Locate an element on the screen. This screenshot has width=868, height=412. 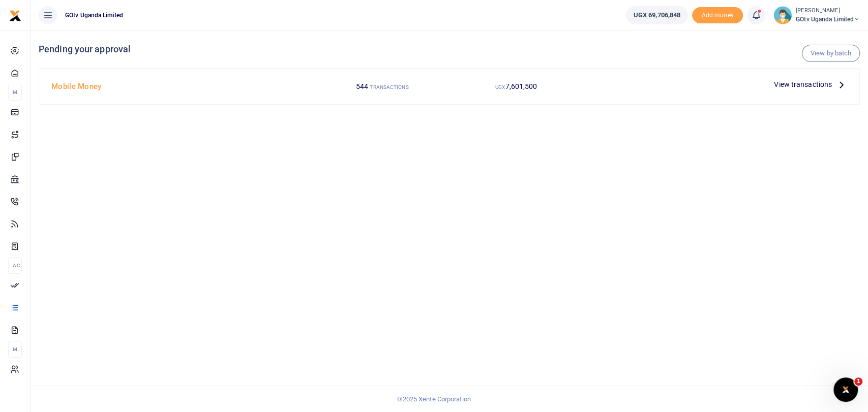
li: Toup your wallet is located at coordinates (717, 15).